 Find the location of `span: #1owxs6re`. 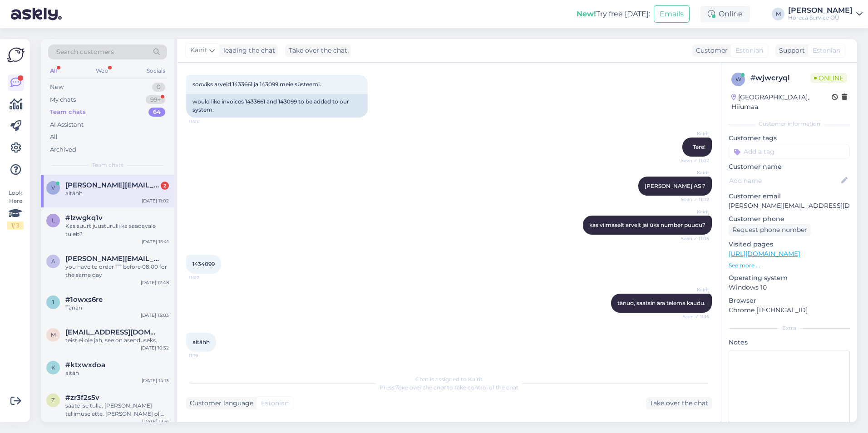

span: #1owxs6re is located at coordinates (84, 300).